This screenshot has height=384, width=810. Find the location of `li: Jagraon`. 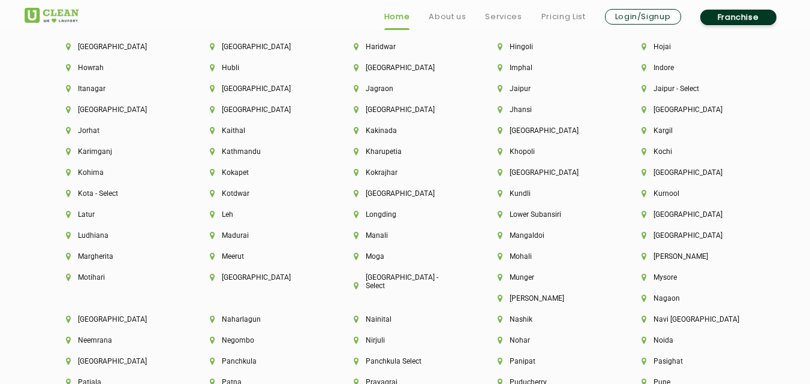

li: Jagraon is located at coordinates (405, 89).